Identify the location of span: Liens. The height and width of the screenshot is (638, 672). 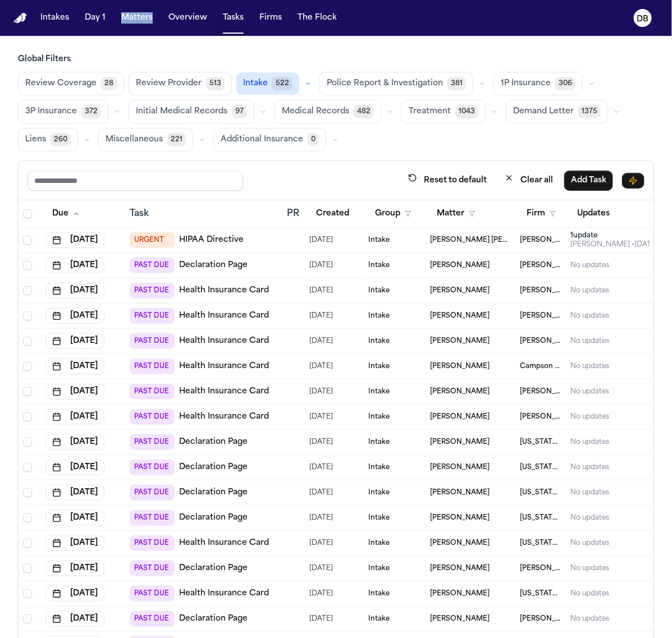
(35, 139).